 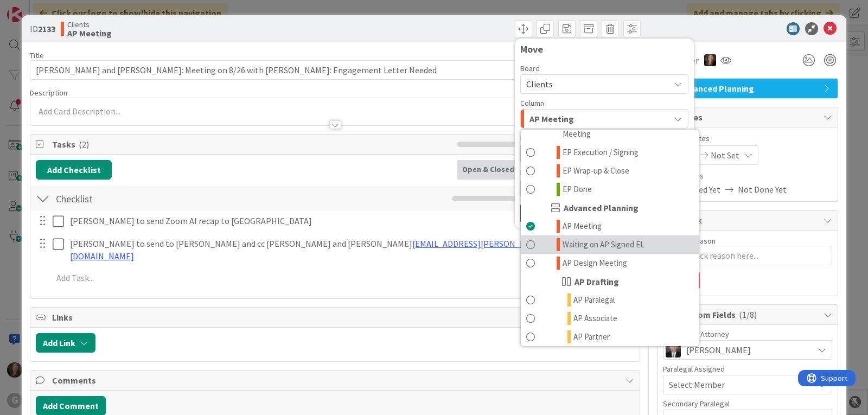 What do you see at coordinates (336, 318) in the screenshot?
I see `span: Links` at bounding box center [336, 318].